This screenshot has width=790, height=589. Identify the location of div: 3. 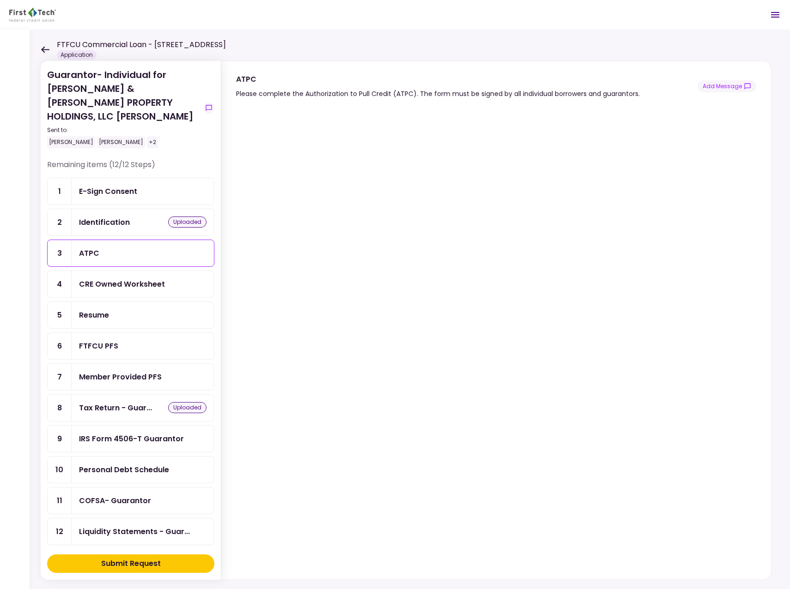
(60, 253).